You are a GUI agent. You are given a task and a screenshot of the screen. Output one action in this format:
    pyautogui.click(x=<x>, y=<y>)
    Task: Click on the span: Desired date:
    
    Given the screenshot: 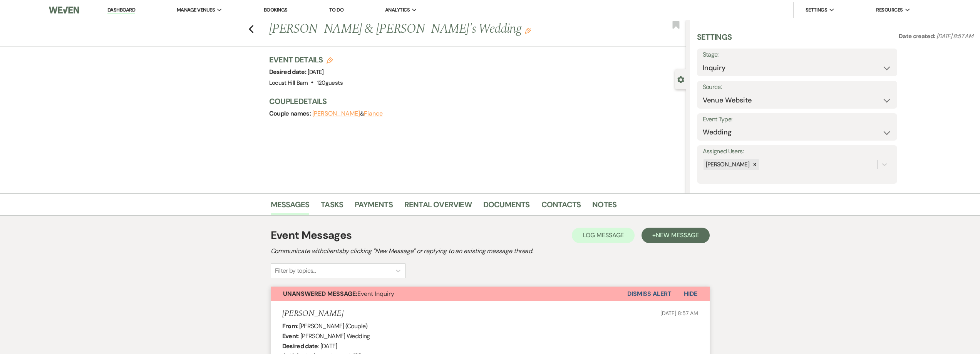 What is the action you would take?
    pyautogui.click(x=288, y=71)
    